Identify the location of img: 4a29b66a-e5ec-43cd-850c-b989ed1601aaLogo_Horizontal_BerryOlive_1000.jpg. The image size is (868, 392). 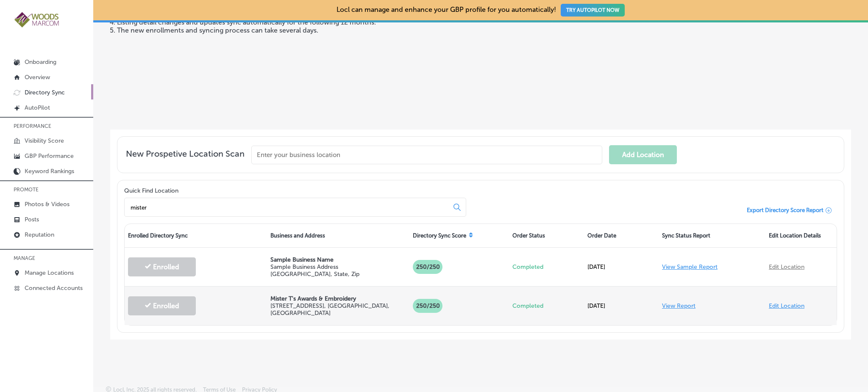
(37, 19).